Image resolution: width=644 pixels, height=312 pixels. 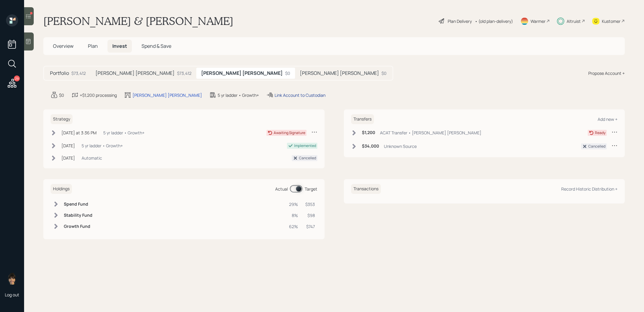 I want to click on div: 62%, so click(x=293, y=227).